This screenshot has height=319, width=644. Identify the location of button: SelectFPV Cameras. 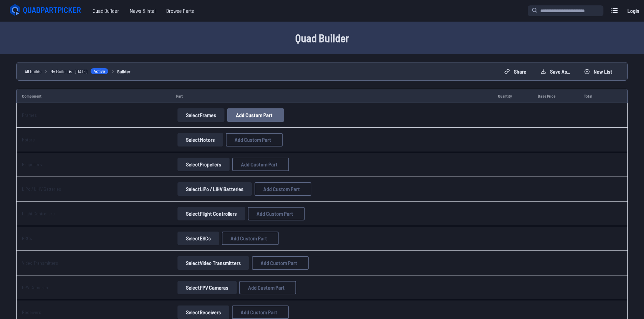
(207, 288).